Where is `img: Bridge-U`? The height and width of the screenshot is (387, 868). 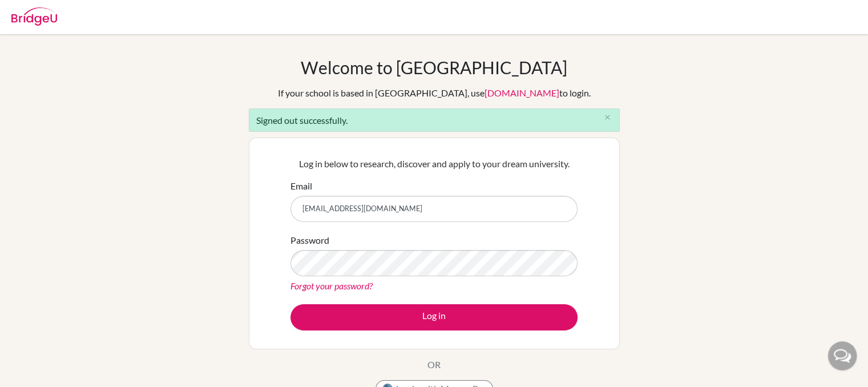 img: Bridge-U is located at coordinates (34, 16).